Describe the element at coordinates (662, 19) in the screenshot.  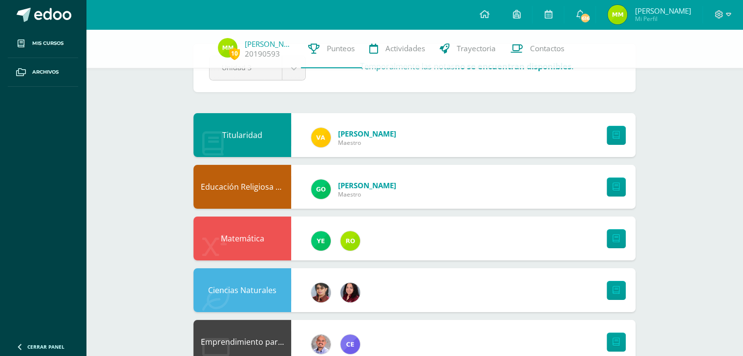
I see `span: Mi Perfil` at that location.